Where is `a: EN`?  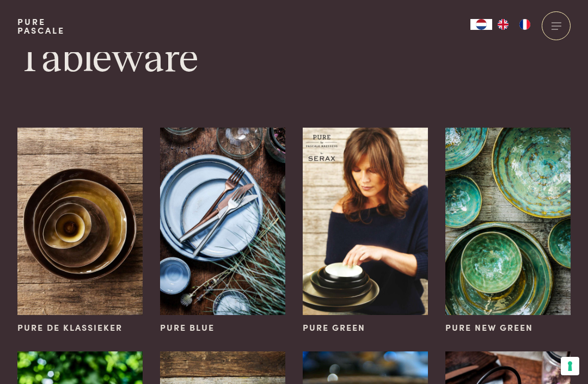 a: EN is located at coordinates (503, 25).